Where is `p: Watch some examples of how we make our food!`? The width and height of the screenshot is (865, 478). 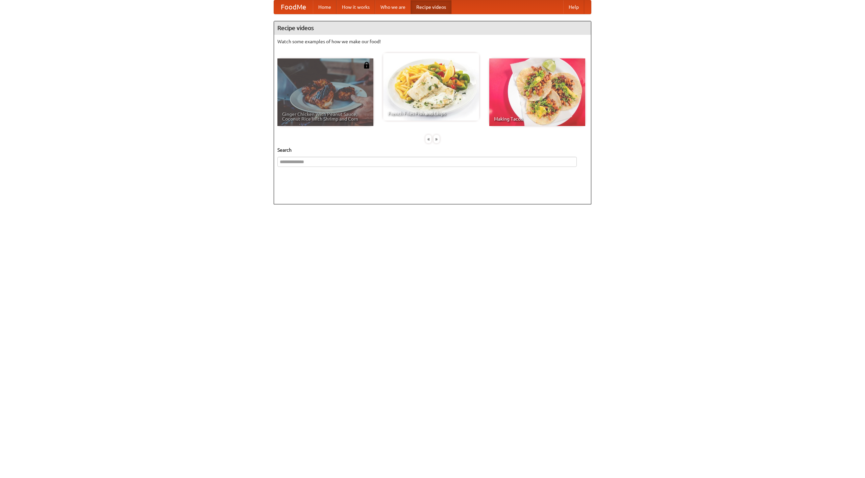 p: Watch some examples of how we make our food! is located at coordinates (432, 42).